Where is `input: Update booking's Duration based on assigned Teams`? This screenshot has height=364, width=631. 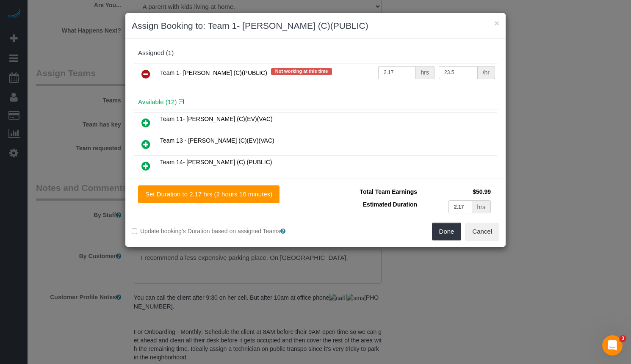
input: Update booking's Duration based on assigned Teams is located at coordinates (135, 231).